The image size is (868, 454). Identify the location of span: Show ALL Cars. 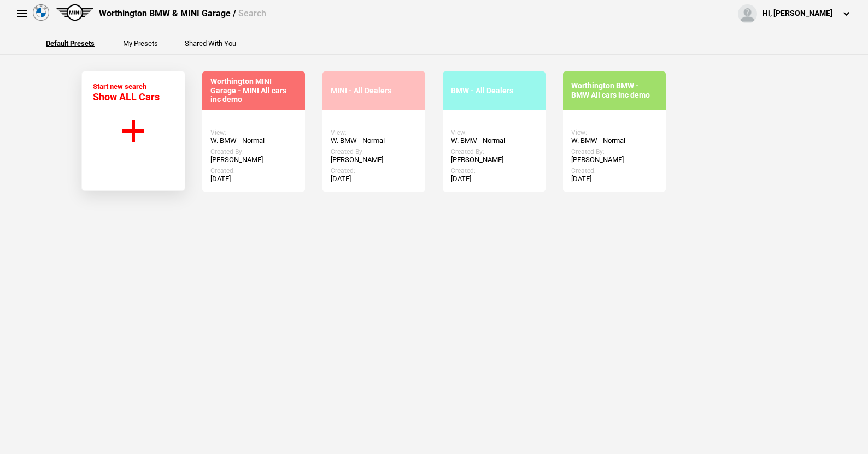
(126, 96).